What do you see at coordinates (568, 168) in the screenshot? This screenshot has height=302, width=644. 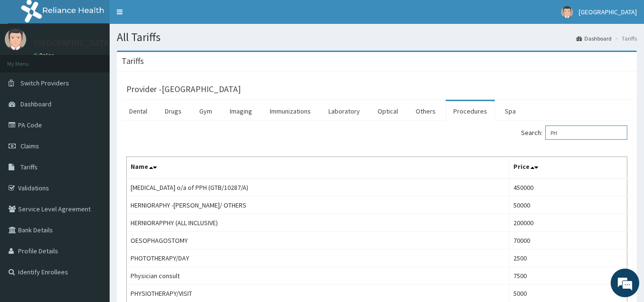 I see `th: Price` at bounding box center [568, 168].